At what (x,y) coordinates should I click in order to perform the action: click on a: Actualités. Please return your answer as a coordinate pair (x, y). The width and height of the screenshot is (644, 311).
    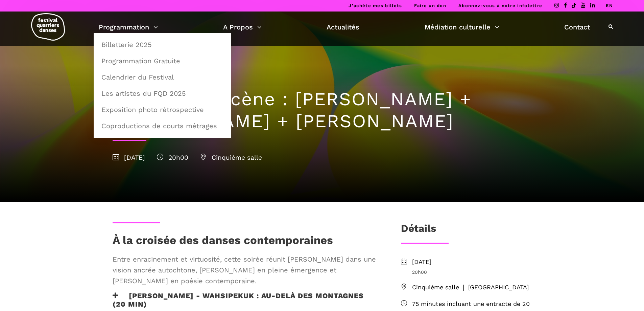
    Looking at the image, I should click on (343, 27).